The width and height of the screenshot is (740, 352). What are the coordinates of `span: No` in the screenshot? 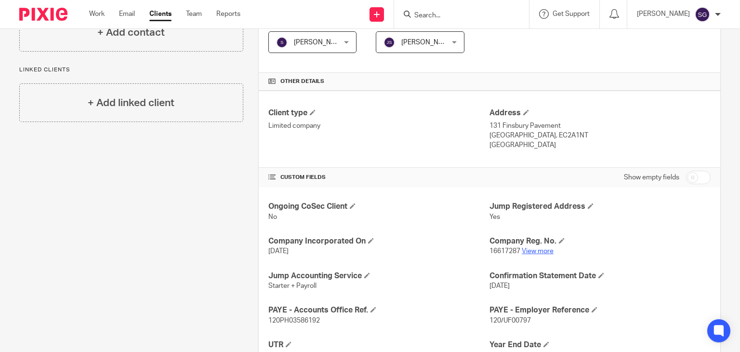 It's located at (273, 217).